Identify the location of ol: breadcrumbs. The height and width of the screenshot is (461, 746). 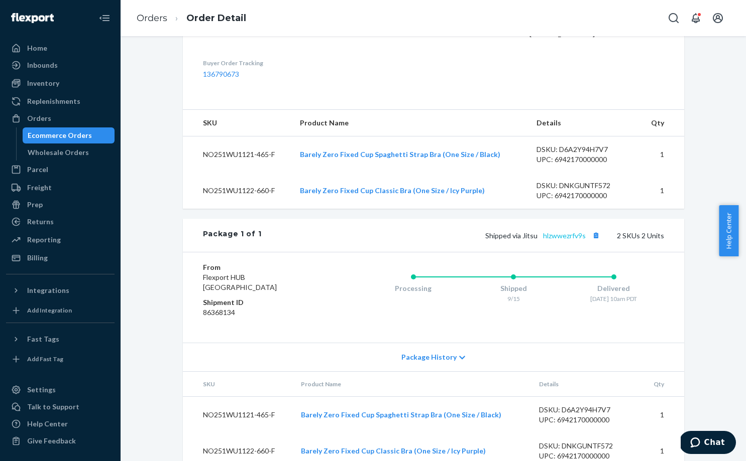
(191, 18).